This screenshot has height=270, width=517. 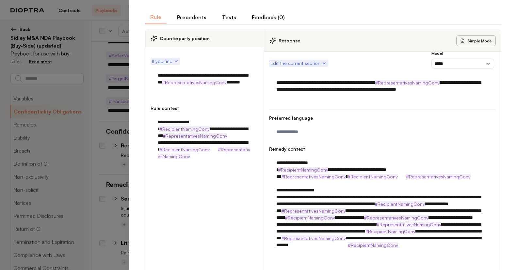 I want to click on select: Model, so click(x=462, y=64).